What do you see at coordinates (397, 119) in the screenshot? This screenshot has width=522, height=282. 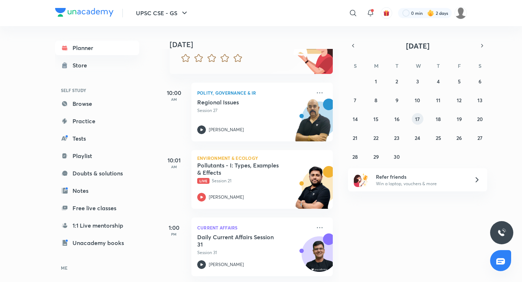 I see `button: September 16, 2025` at bounding box center [397, 119].